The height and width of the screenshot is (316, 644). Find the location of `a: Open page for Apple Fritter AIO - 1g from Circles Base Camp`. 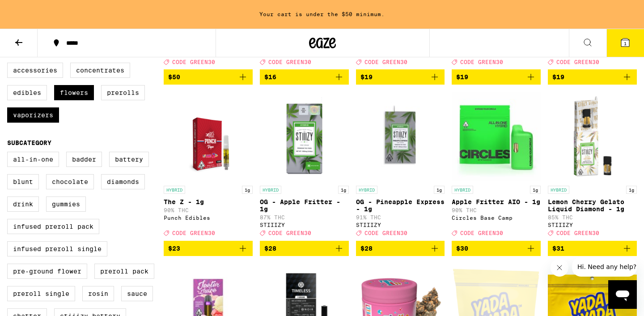

a: Open page for Apple Fritter AIO - 1g from Circles Base Camp is located at coordinates (496, 166).